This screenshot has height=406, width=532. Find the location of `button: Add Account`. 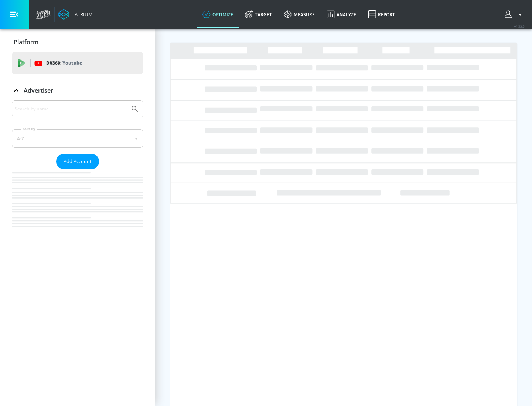

button: Add Account is located at coordinates (77, 161).